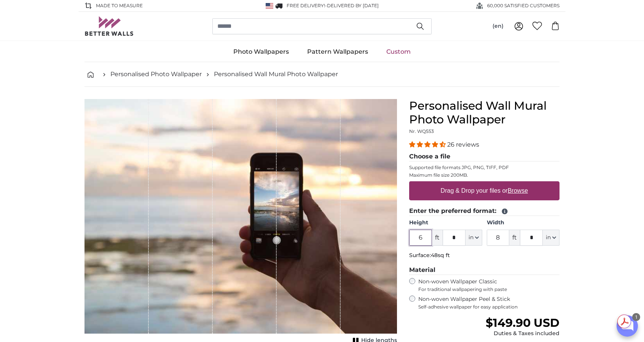 This screenshot has height=342, width=644. What do you see at coordinates (523, 223) in the screenshot?
I see `label: Width` at bounding box center [523, 223].